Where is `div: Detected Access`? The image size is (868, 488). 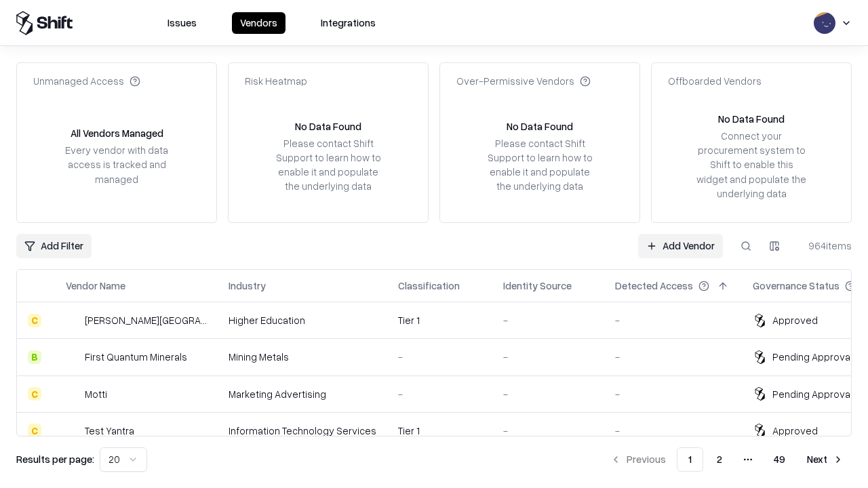 div: Detected Access is located at coordinates (654, 285).